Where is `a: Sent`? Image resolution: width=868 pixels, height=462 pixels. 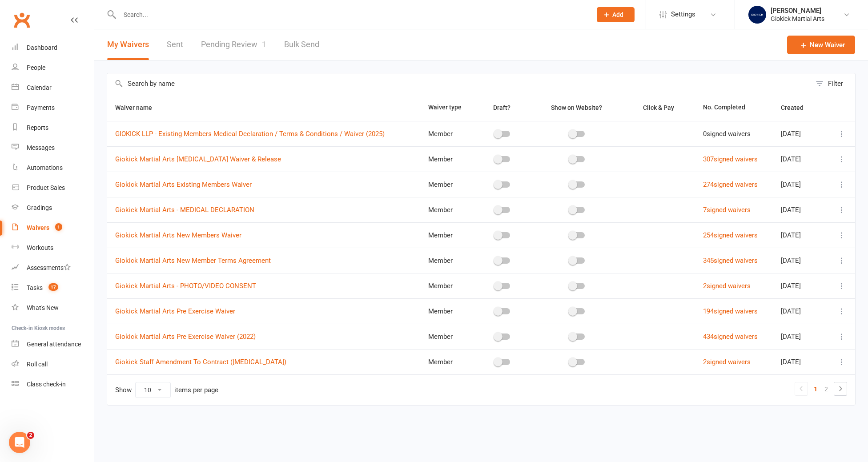
a: Sent is located at coordinates (175, 44).